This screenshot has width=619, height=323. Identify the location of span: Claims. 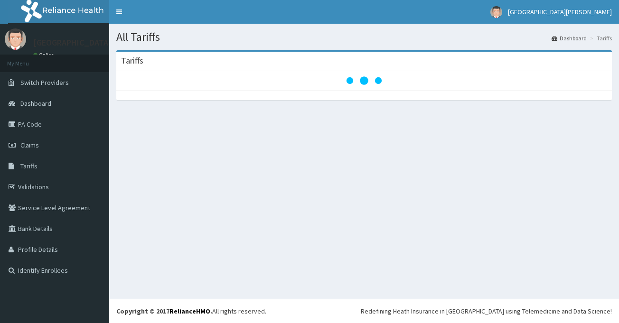
(29, 145).